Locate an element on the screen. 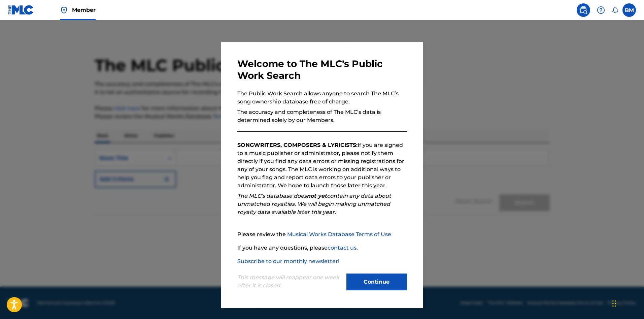  strong: not yet is located at coordinates (317, 196).